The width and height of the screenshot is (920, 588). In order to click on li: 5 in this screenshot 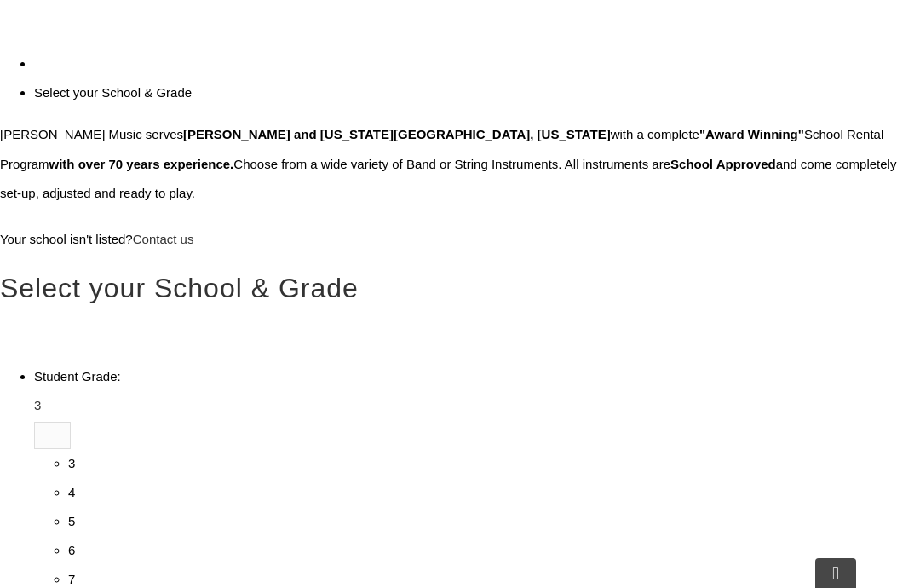, I will do `click(69, 521)`.